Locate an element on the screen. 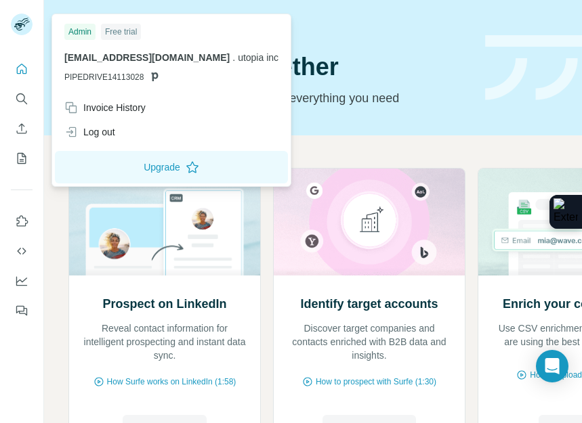 The image size is (582, 423). span: How Surfe works on LinkedIn (1:58) is located at coordinates (171, 382).